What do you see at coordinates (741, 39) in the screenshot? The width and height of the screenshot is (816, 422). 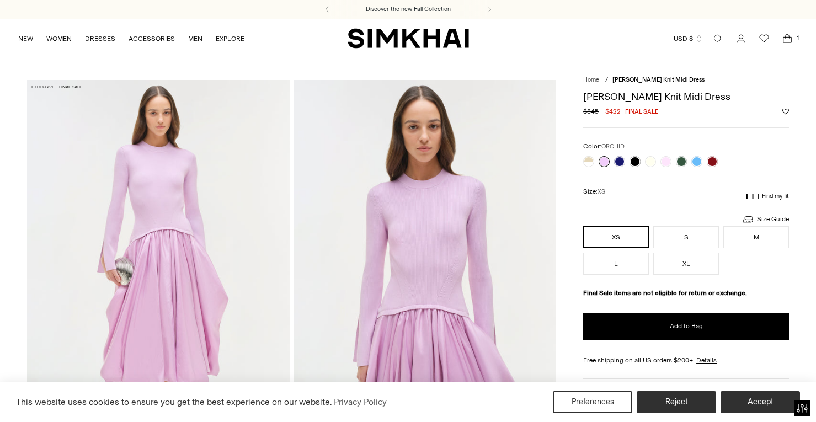 I see `a: Go to the account page` at bounding box center [741, 39].